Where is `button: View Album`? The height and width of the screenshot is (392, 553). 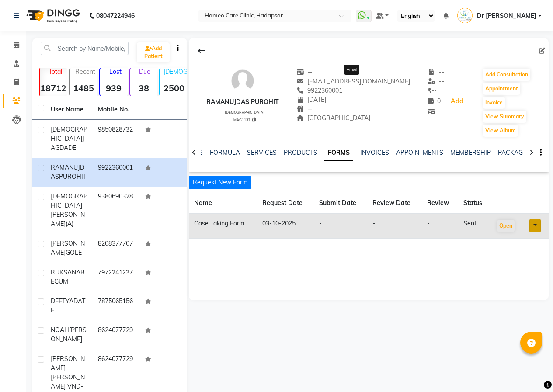
button: View Album is located at coordinates (501, 131).